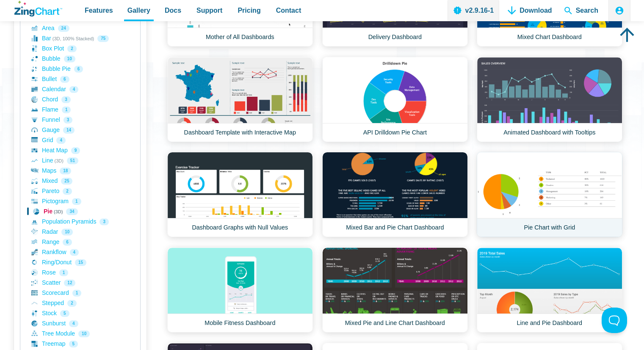 Image resolution: width=644 pixels, height=350 pixels. What do you see at coordinates (550, 100) in the screenshot?
I see `a: Animated Dashboard with Tooltips` at bounding box center [550, 100].